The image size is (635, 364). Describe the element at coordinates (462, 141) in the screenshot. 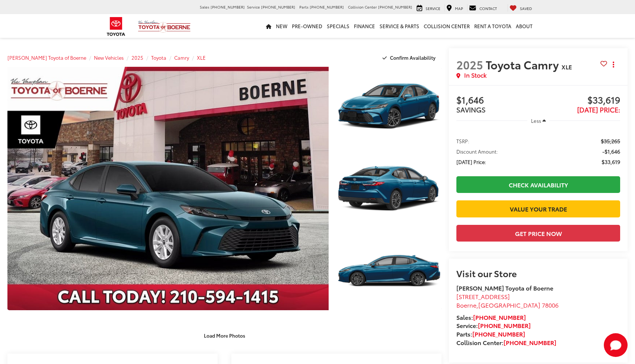

I see `span: TSRP:` at that location.